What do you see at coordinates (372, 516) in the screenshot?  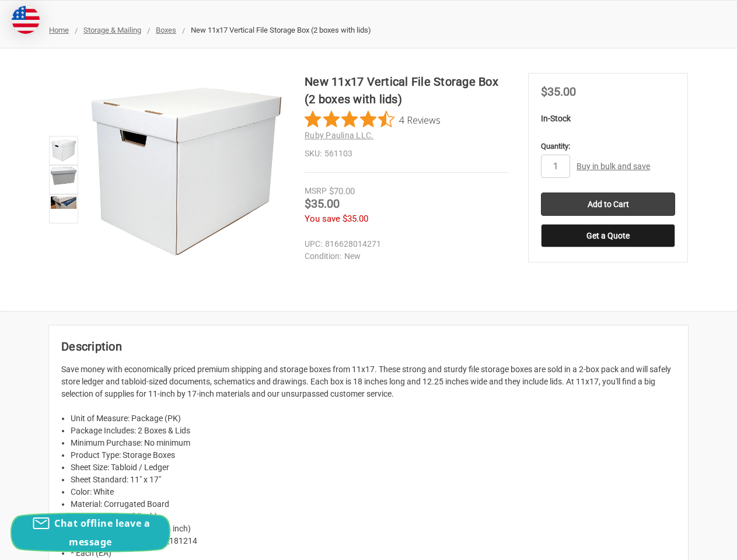 I see `li: Inside Length: 18" (inch)` at bounding box center [372, 516].